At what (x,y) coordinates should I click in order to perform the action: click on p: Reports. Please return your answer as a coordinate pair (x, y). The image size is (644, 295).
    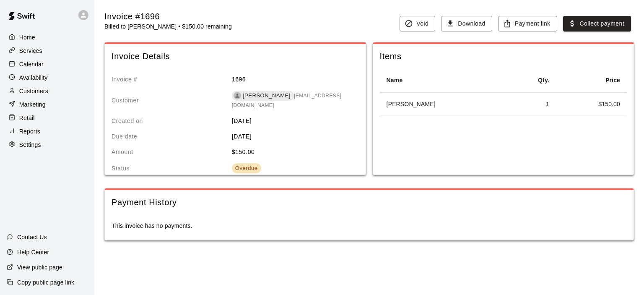
    Looking at the image, I should click on (30, 131).